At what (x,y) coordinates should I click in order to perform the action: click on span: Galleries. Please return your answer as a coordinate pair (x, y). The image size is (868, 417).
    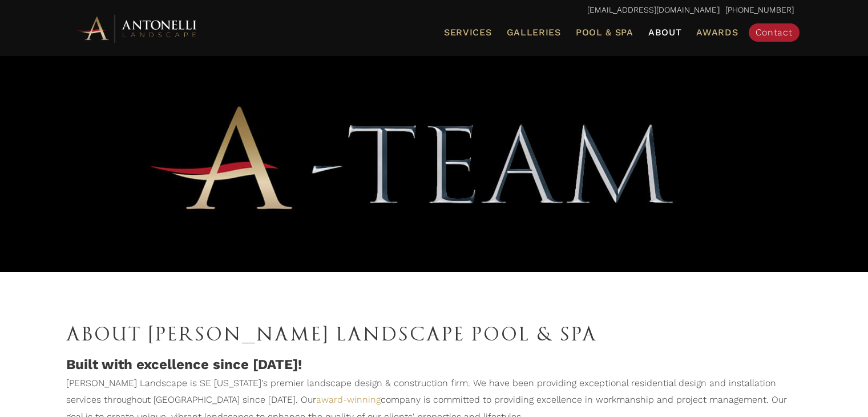
    Looking at the image, I should click on (534, 32).